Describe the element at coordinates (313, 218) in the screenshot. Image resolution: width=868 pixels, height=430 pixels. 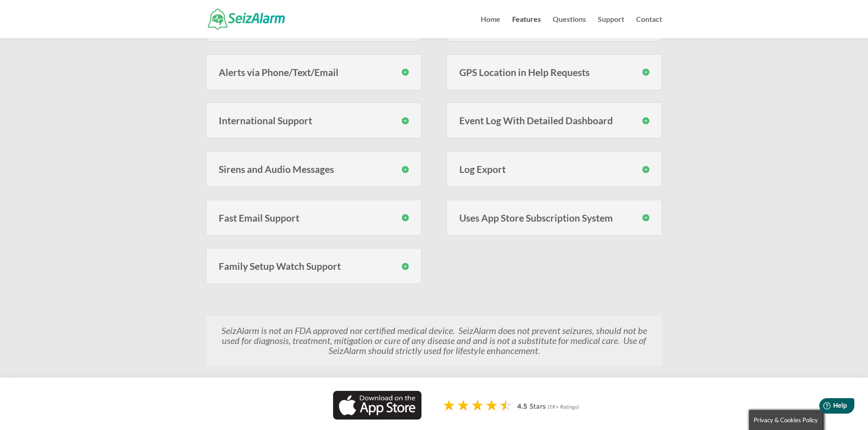
I see `h3: Fast Email Support` at that location.